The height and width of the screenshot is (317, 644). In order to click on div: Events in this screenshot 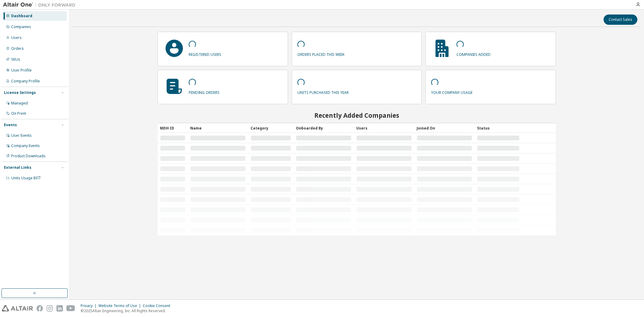, I will do `click(10, 125)`.